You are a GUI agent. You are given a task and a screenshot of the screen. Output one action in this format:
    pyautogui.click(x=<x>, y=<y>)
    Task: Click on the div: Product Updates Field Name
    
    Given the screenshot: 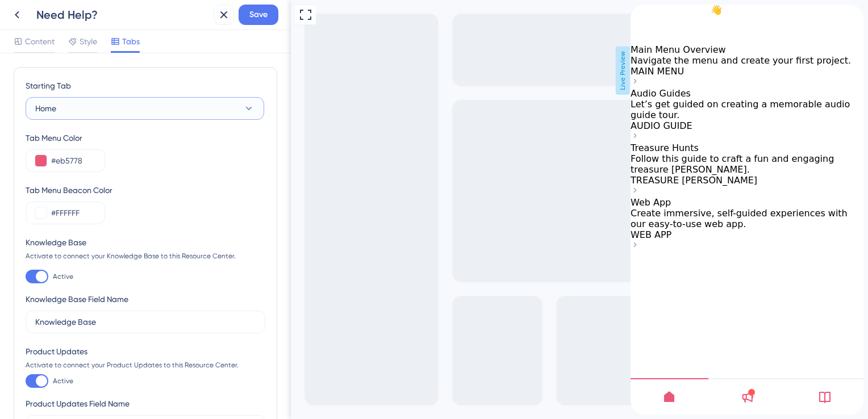 What is the action you would take?
    pyautogui.click(x=77, y=404)
    